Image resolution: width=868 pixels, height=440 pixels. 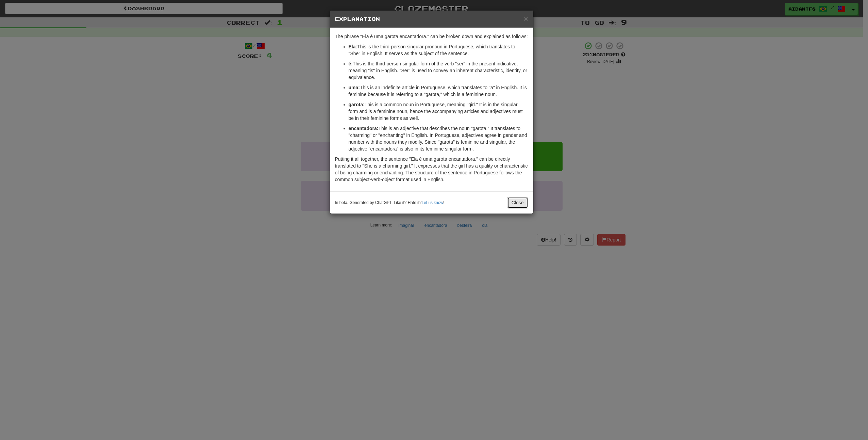 What do you see at coordinates (432, 37) in the screenshot?
I see `p: The phrase "Ela é uma garota encantadora." can be broken down and explained as follows:` at bounding box center [432, 37].